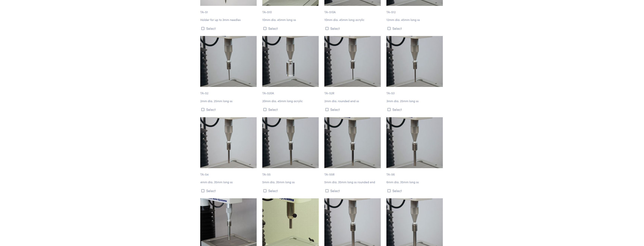 The image size is (644, 246). I want to click on p: 20mm dia. 45mm long acrylic, so click(291, 101).